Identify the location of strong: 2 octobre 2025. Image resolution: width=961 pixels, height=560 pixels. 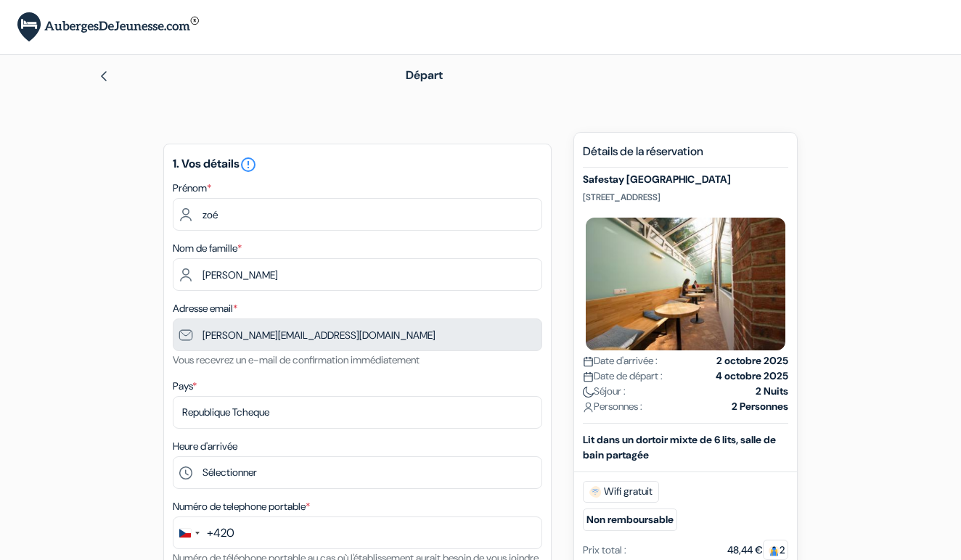
(752, 361).